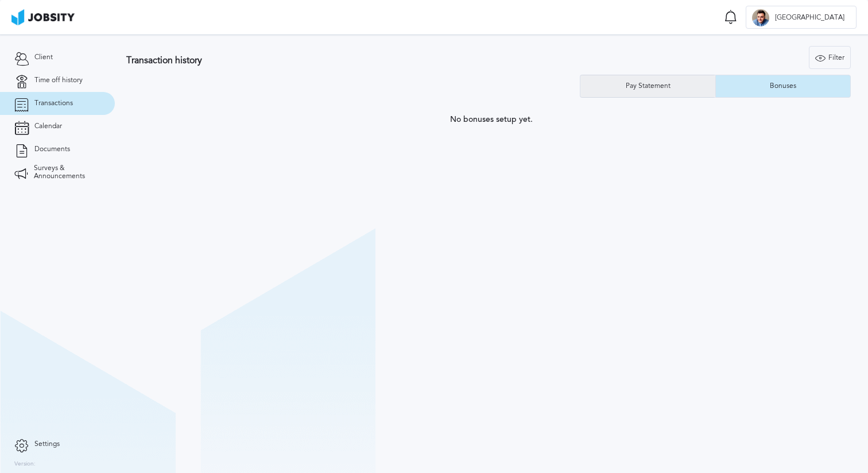 The width and height of the screenshot is (868, 473). What do you see at coordinates (58, 80) in the screenshot?
I see `span: Time off history` at bounding box center [58, 80].